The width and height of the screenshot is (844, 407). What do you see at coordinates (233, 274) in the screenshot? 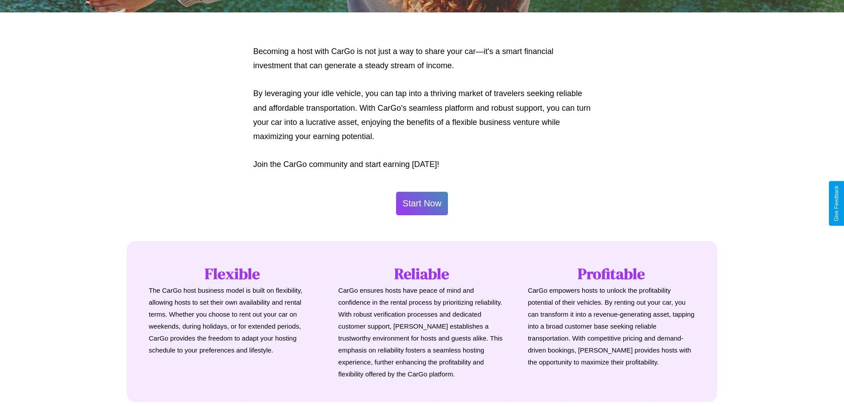
I see `h1: Flexible` at bounding box center [233, 274].